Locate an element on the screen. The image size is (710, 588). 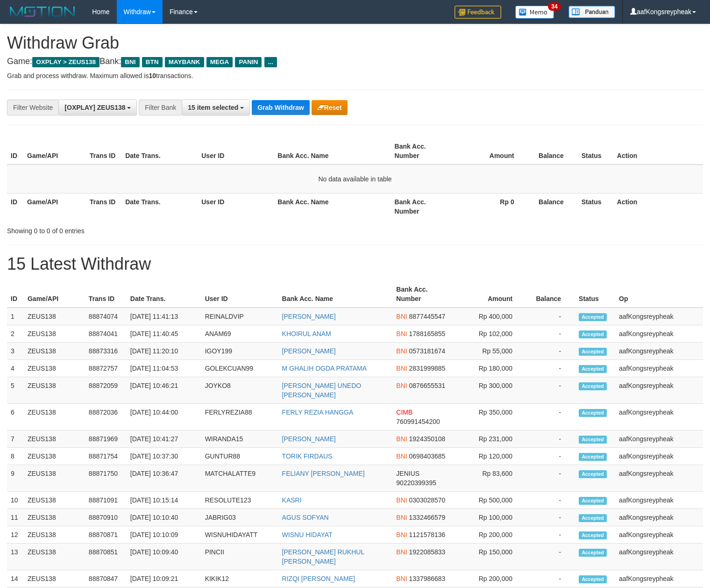
span: Copy 90220399395 to clipboard is located at coordinates (416, 482).